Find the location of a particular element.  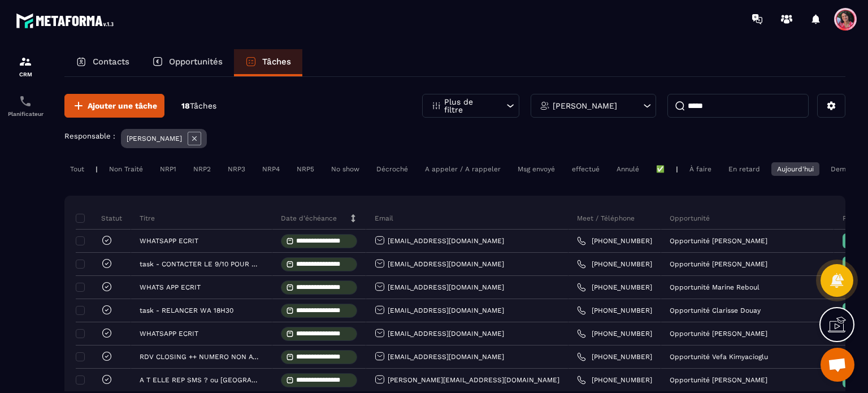

p: RDV CLOSING ++ NUMERO NON ATTRIBUE is located at coordinates (200, 356).